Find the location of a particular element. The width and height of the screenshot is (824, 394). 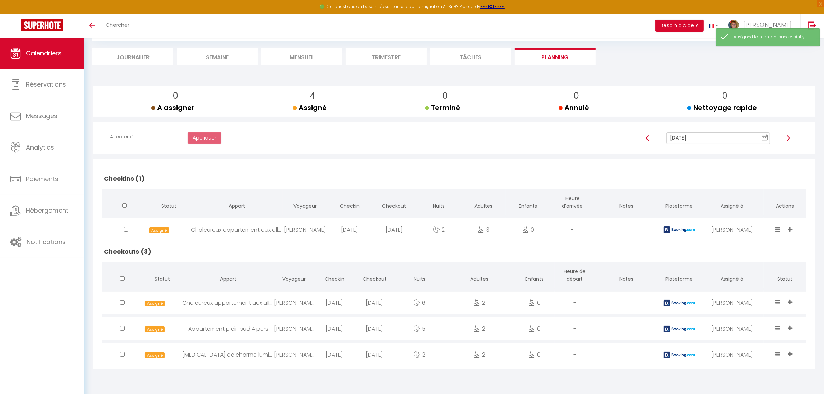

strong: >>> ICI <<<< is located at coordinates (493, 6).